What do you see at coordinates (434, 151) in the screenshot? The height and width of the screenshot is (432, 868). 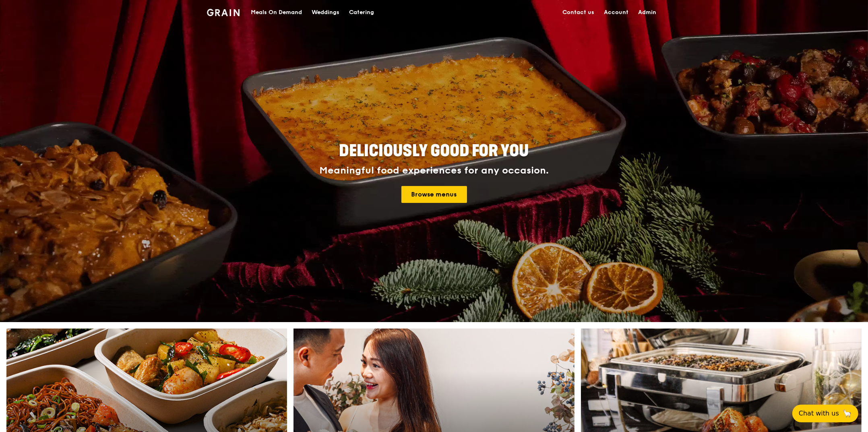 I see `span: Deliciously good for you` at bounding box center [434, 151].